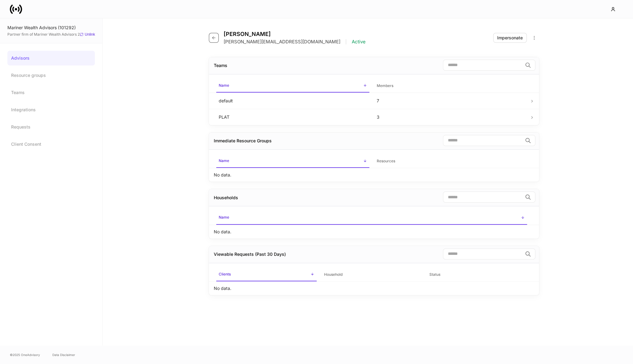 The height and width of the screenshot is (364, 633). I want to click on h6: Status, so click(434, 274).